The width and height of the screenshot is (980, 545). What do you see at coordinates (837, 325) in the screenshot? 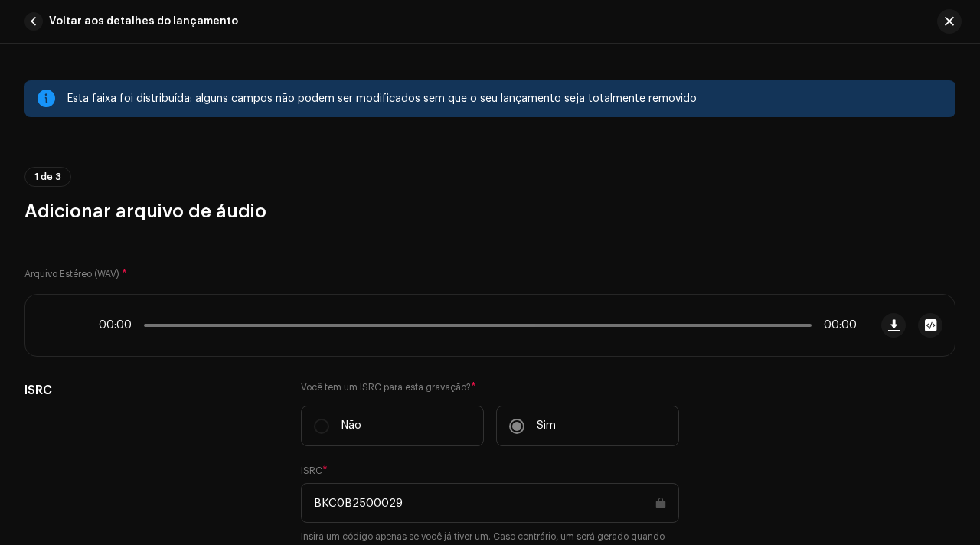
I see `span: 00:00` at bounding box center [837, 325].